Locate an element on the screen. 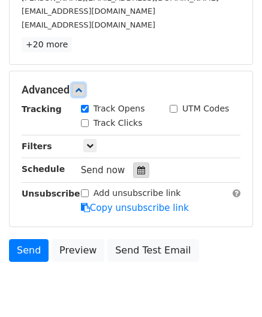 Image resolution: width=262 pixels, height=317 pixels. label: UTM Codes is located at coordinates (206, 108).